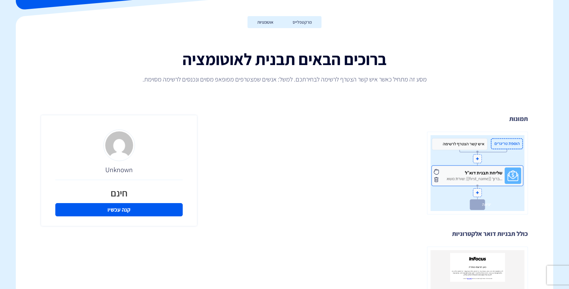  What do you see at coordinates (367, 234) in the screenshot?
I see `h3: כולל תבניות דואר אלקטרוניות` at bounding box center [367, 234].